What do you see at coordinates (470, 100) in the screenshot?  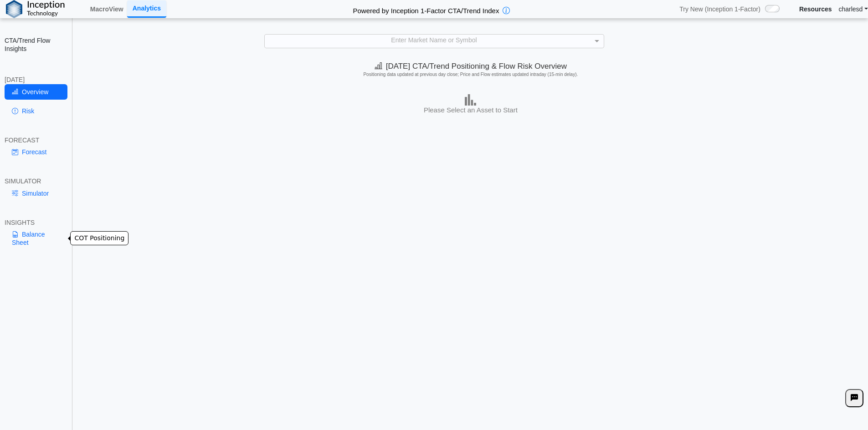 I see `img: bar-chart.png` at bounding box center [470, 100].